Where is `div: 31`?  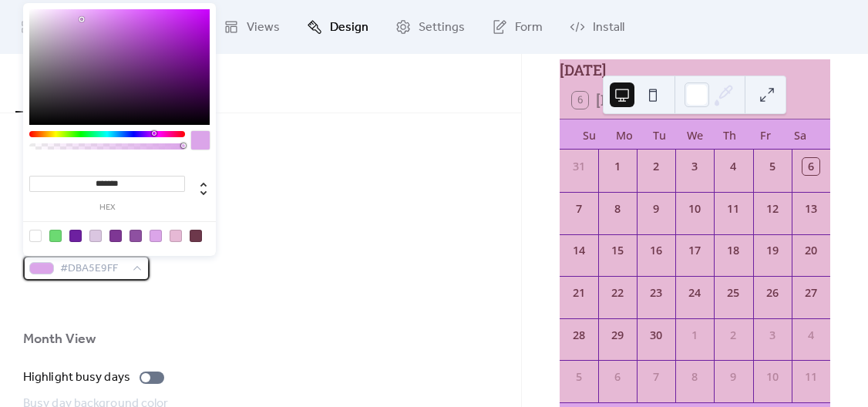
div: 31 is located at coordinates (579, 167).